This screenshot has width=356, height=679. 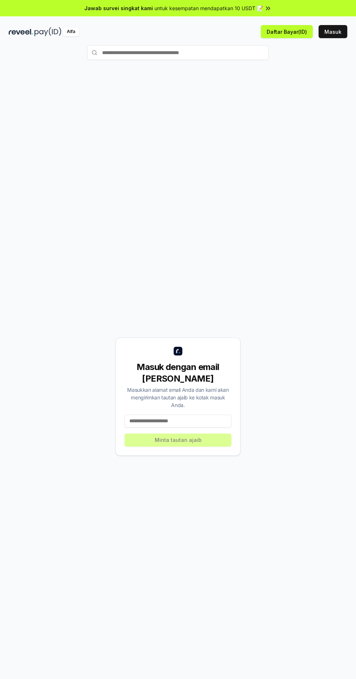 I want to click on button: Daftar Bayar(ID), so click(x=287, y=32).